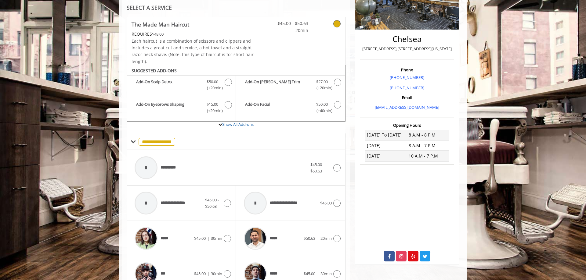  What do you see at coordinates (290, 108) in the screenshot?
I see `label: Add-On Facial` at bounding box center [290, 108].